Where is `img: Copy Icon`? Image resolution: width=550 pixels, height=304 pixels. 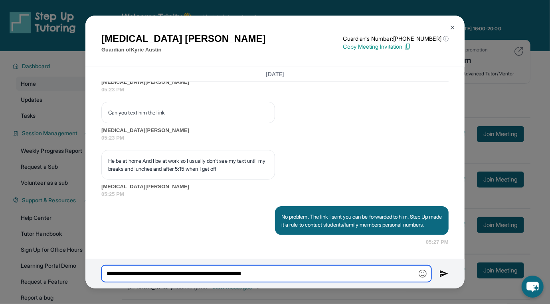
img: Copy Icon is located at coordinates (408, 47).